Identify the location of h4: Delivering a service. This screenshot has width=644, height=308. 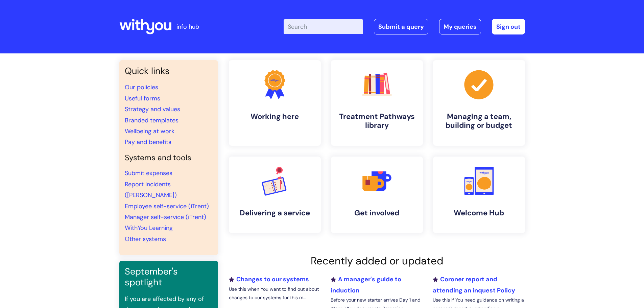
(275, 213).